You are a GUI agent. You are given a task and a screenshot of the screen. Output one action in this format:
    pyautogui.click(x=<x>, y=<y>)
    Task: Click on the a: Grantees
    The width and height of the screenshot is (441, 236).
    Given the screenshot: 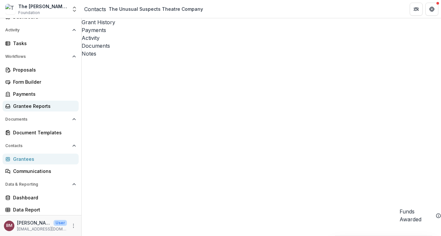 What is the action you would take?
    pyautogui.click(x=41, y=159)
    